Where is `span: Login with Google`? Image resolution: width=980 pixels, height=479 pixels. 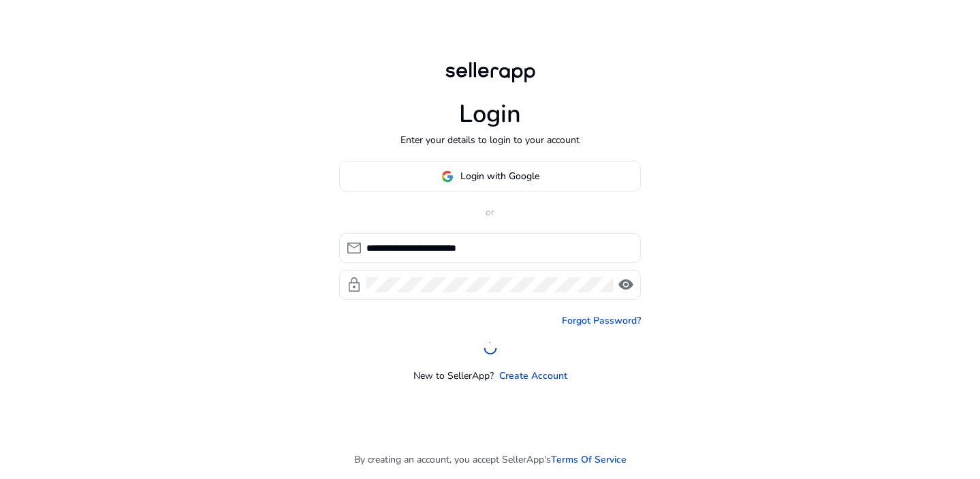
span: Login with Google is located at coordinates (500, 176).